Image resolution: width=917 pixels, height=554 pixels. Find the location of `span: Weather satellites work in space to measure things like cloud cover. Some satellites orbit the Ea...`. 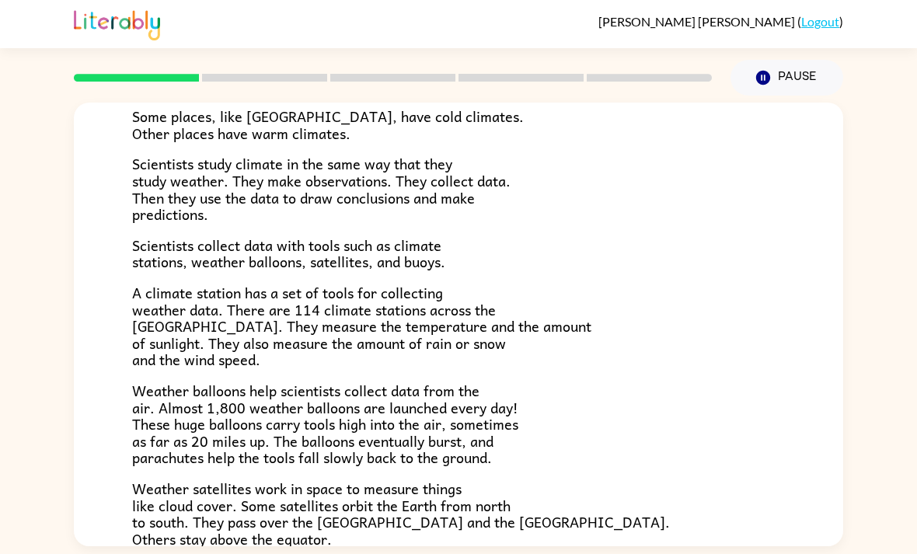

span: Weather satellites work in space to measure things like cloud cover. Some satellites orbit the Ea... is located at coordinates (401, 513).